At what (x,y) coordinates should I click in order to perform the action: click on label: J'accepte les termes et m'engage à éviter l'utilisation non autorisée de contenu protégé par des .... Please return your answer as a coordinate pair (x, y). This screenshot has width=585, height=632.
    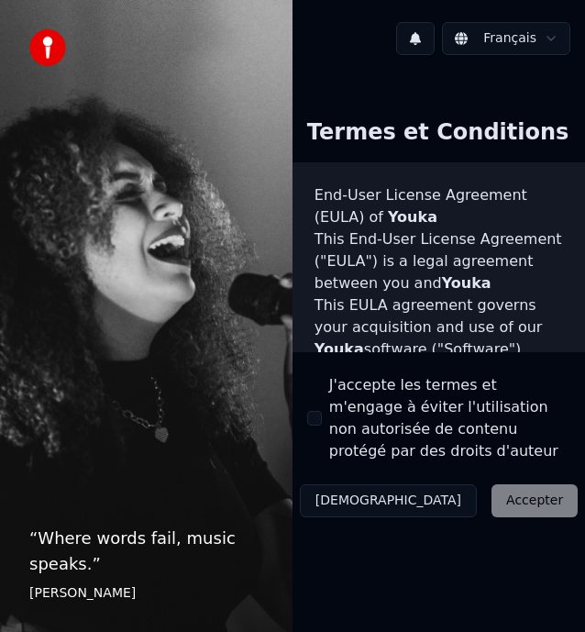
    Looking at the image, I should click on (449, 418).